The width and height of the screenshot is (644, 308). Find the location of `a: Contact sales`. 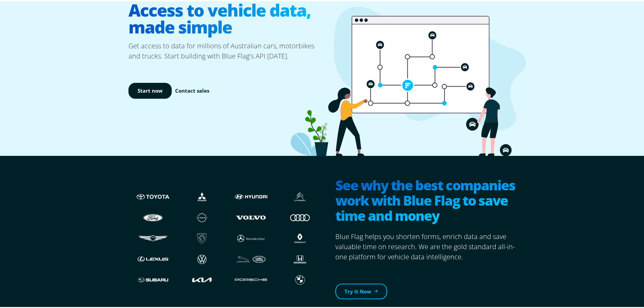

a: Contact sales is located at coordinates (192, 89).